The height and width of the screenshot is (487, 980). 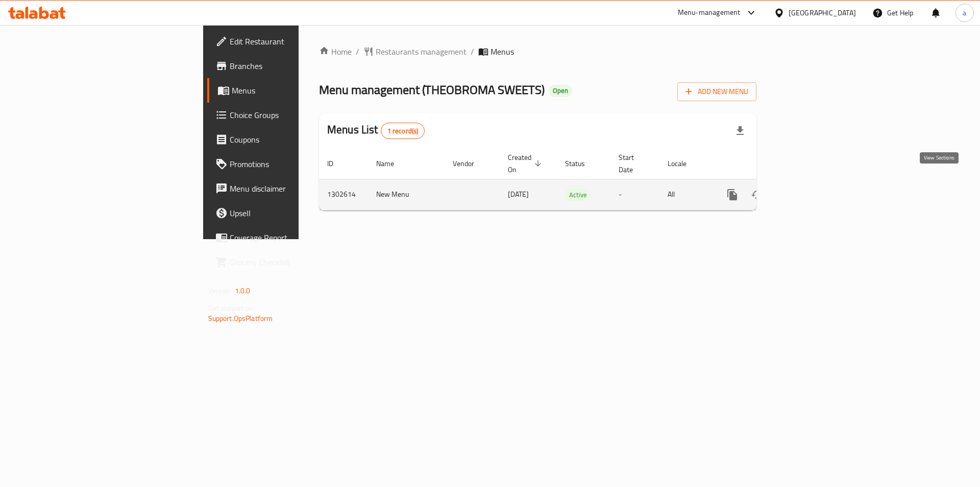 What do you see at coordinates (294, 188) in the screenshot?
I see `span: Menu disclaimer` at bounding box center [294, 188].